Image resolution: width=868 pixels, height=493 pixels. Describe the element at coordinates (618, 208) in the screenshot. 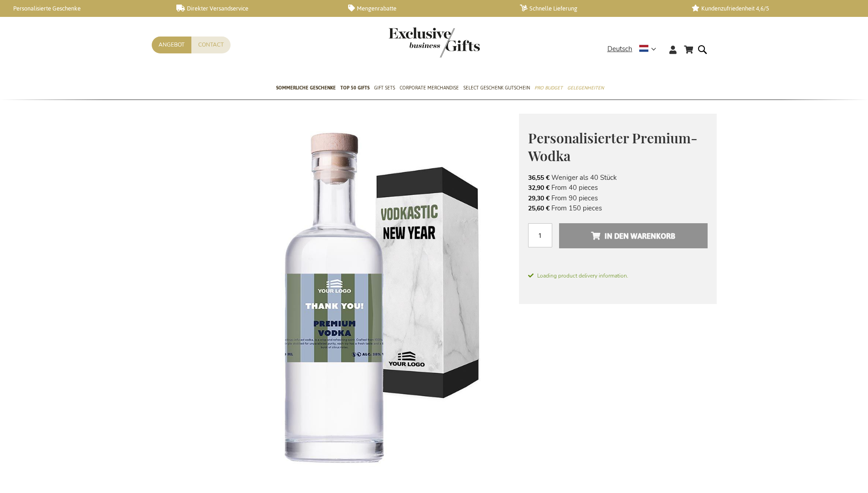

I see `li: From 150 pieces` at that location.